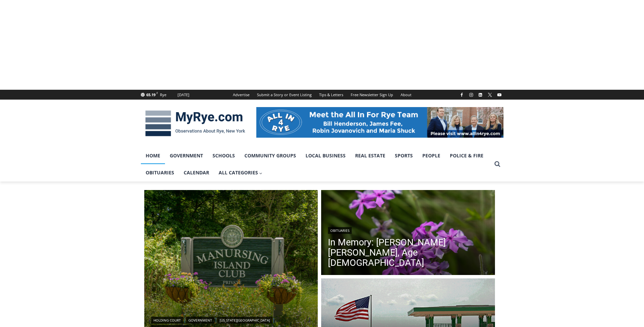 The width and height of the screenshot is (644, 327). What do you see at coordinates (195, 123) in the screenshot?
I see `img: MyRye.com` at bounding box center [195, 123].